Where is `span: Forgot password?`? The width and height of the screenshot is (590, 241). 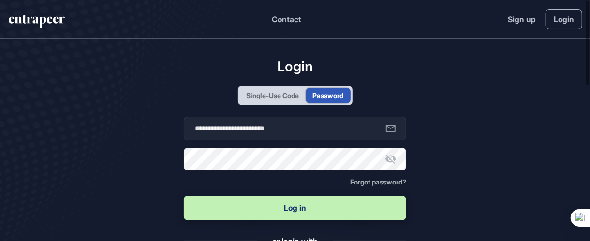 span: Forgot password? is located at coordinates (378, 182).